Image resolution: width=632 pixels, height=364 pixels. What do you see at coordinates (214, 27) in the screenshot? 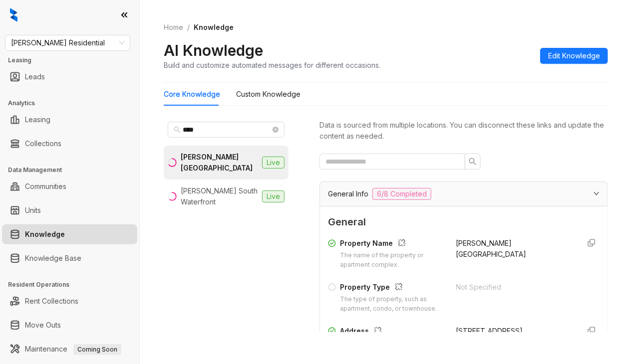
I see `span: Knowledge` at bounding box center [214, 27].